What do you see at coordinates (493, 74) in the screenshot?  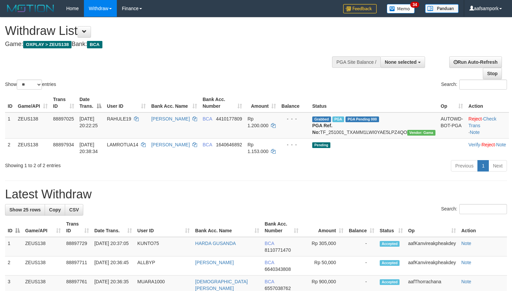 I see `a: Stop` at bounding box center [493, 74].